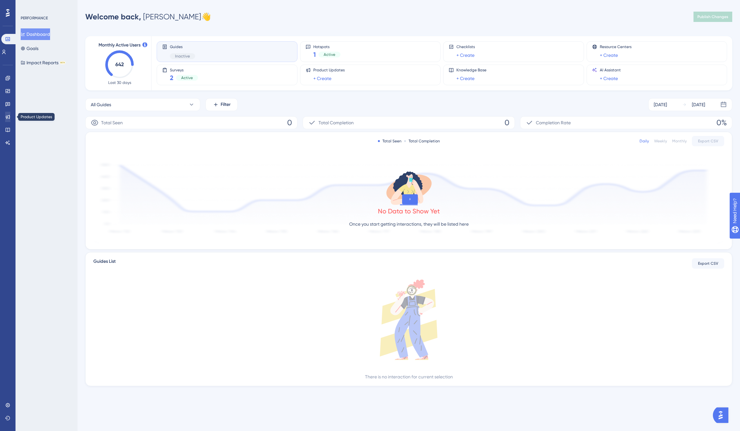  I want to click on img: launcher-image-alternative-text, so click(8, 10).